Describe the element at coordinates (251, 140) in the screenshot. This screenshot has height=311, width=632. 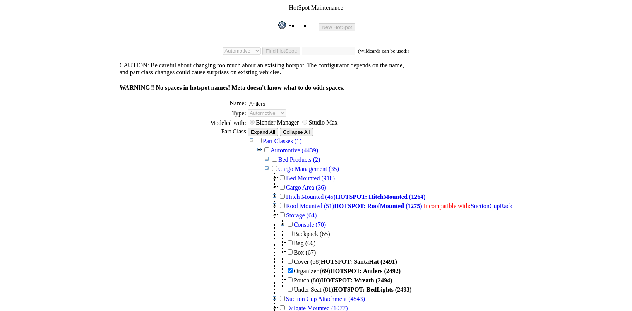
I see `img: Collapse Part Classes (1)` at that location.